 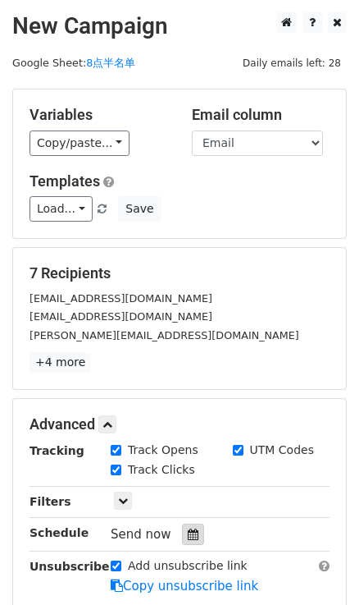 What do you see at coordinates (282, 450) in the screenshot?
I see `label: UTM Codes` at bounding box center [282, 450].